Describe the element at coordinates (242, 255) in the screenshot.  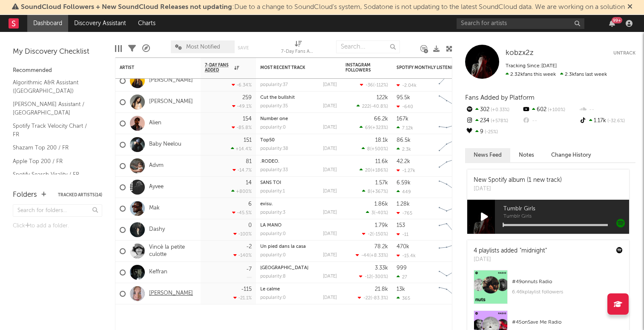
I see `div: -140 %` at that location.